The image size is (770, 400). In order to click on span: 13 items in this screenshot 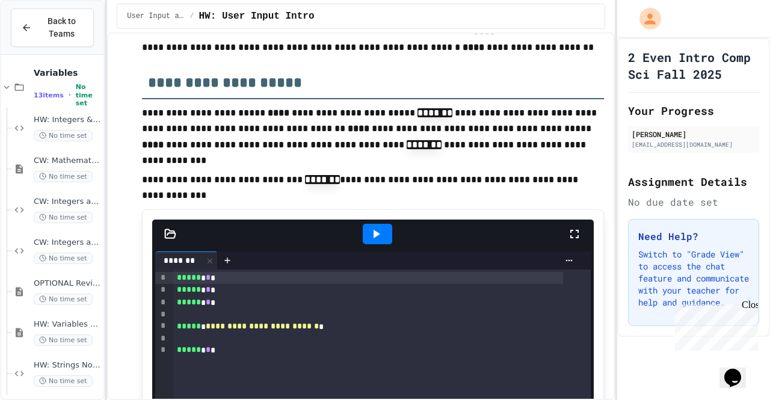, I will do `click(49, 95)`.